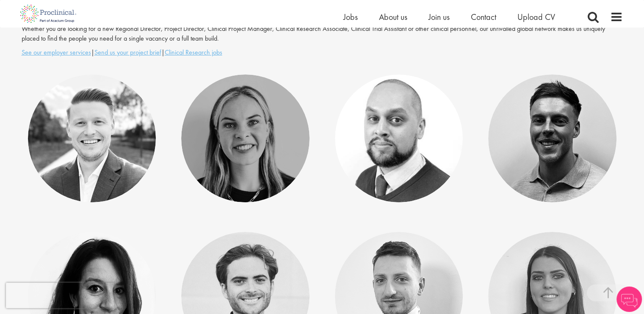 This screenshot has height=314, width=644. What do you see at coordinates (194, 52) in the screenshot?
I see `u: Clinical Research jobs` at bounding box center [194, 52].